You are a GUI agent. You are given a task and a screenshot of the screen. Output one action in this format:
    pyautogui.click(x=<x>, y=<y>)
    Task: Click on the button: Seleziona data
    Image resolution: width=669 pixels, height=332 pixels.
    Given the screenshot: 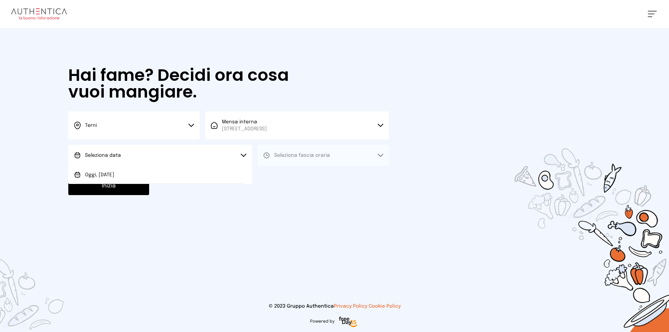 What is the action you would take?
    pyautogui.click(x=160, y=155)
    